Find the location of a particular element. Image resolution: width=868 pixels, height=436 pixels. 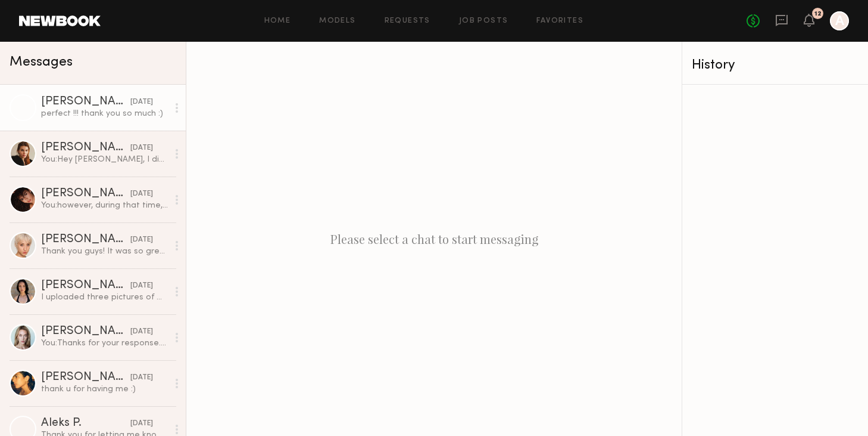

div: 12 is located at coordinates (818, 14).